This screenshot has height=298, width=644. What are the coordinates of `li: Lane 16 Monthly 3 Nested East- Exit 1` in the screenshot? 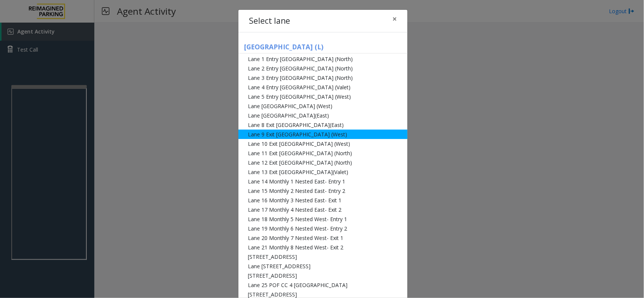 It's located at (323, 200).